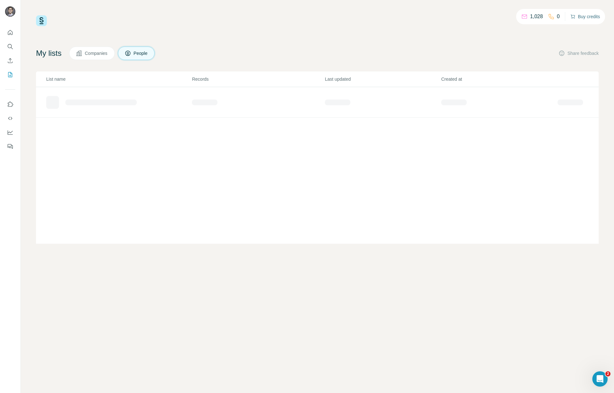 The image size is (614, 393). Describe the element at coordinates (141, 53) in the screenshot. I see `span: People` at that location.